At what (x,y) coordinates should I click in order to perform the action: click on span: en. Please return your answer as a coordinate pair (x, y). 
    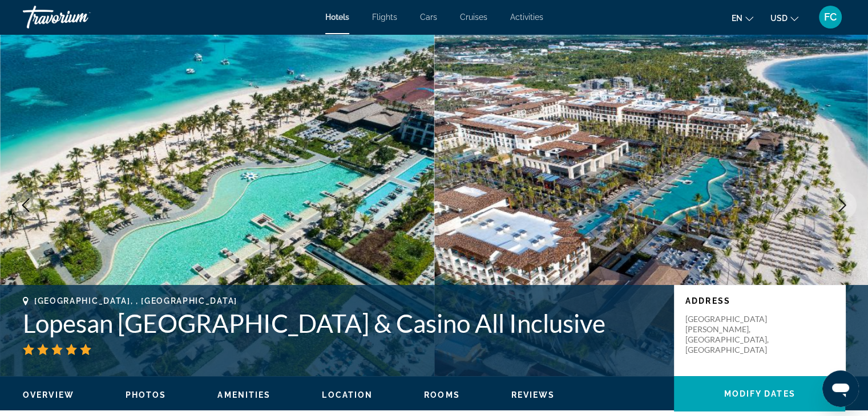
    Looking at the image, I should click on (736, 18).